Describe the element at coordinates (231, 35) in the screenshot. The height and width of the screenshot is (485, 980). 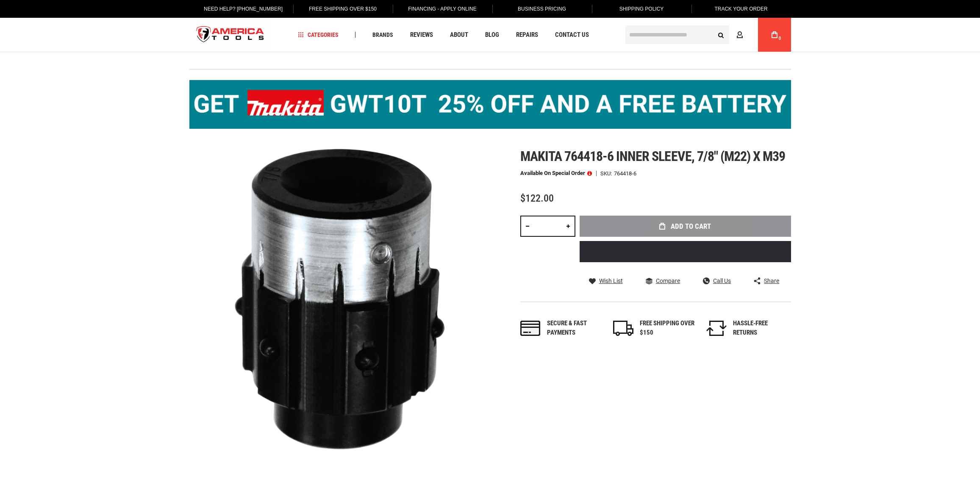
I see `a: store logo` at that location.